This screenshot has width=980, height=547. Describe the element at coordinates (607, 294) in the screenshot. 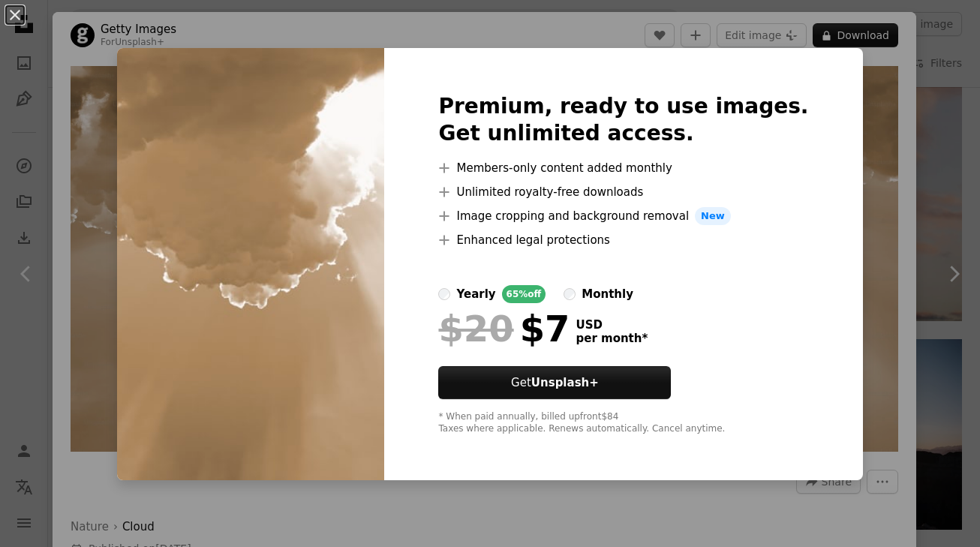

I see `div: monthly` at that location.